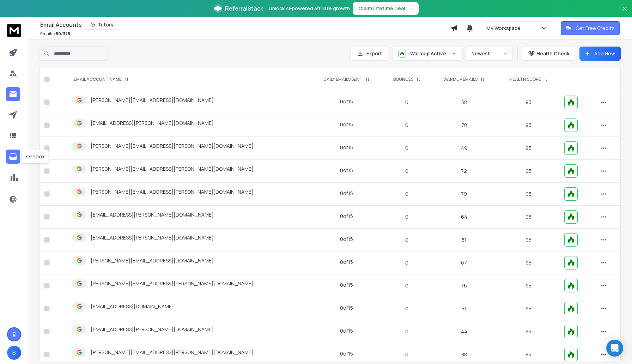 The image size is (632, 364). What do you see at coordinates (595, 28) in the screenshot?
I see `p: Get Free Credits` at bounding box center [595, 28].